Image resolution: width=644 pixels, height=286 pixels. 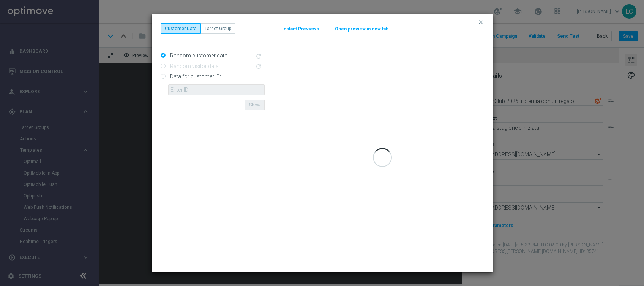 What do you see at coordinates (218, 29) in the screenshot?
I see `button: Target Group` at bounding box center [218, 29].